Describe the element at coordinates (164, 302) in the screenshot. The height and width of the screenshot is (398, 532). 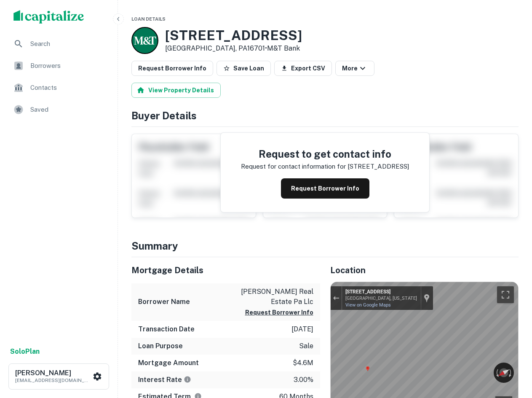
I see `h6: Borrower Name` at that location.